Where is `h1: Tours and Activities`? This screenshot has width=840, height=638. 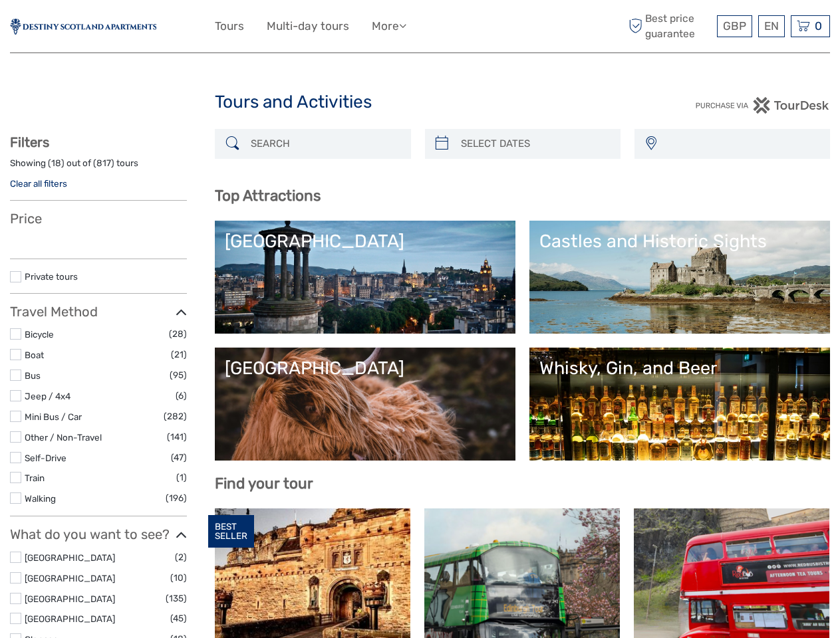
h1: Tours and Activities is located at coordinates (420, 102).